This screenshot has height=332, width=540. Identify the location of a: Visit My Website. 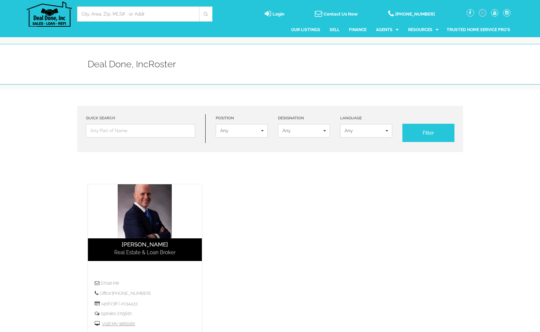
(115, 323).